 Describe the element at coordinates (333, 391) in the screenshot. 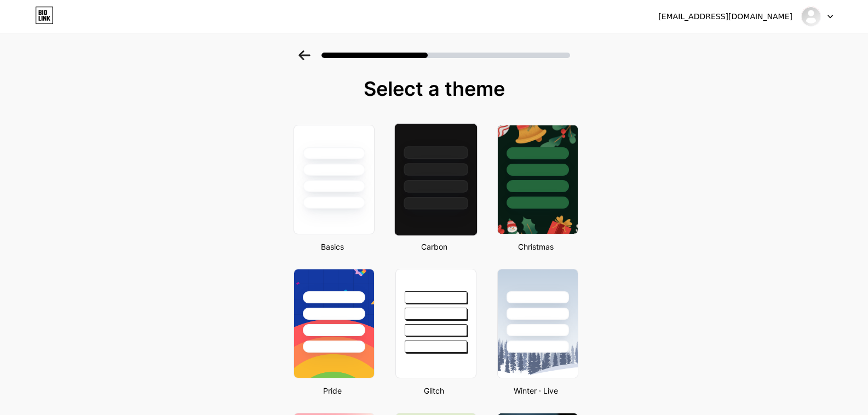

I see `div: Pride` at that location.